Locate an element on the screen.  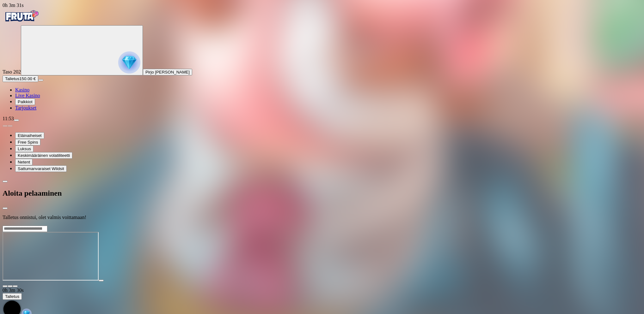
span: 150.00 € is located at coordinates (28, 78).